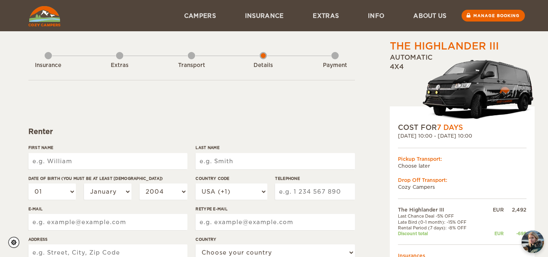  Describe the element at coordinates (275, 208) in the screenshot. I see `label: Retype E-mail` at that location.